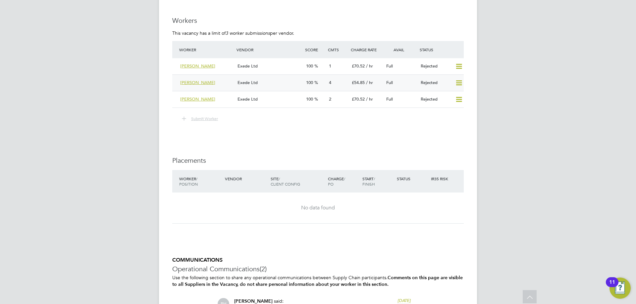  I want to click on span: / Position, so click(189, 182).